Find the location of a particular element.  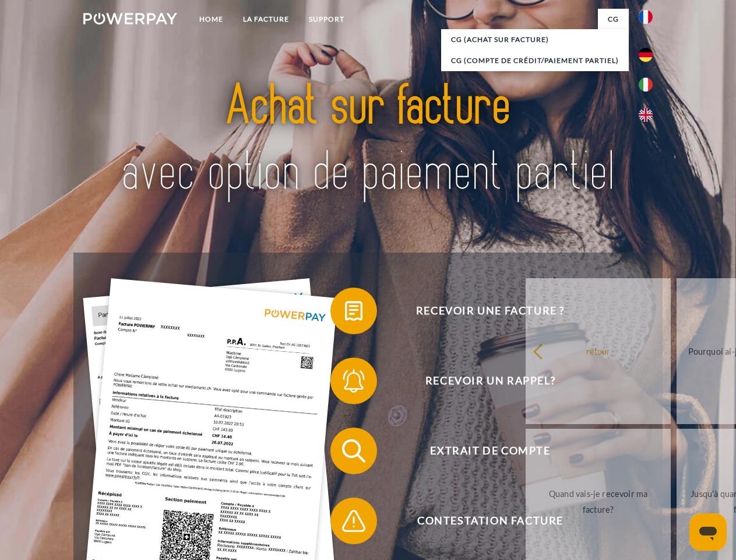

img: it is located at coordinates (646, 84).